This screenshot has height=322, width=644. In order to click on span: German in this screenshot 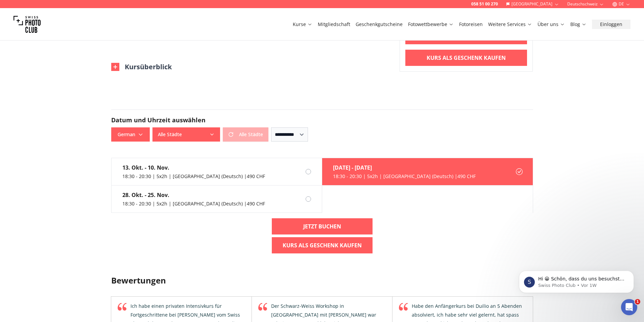, I will do `click(131, 134)`.